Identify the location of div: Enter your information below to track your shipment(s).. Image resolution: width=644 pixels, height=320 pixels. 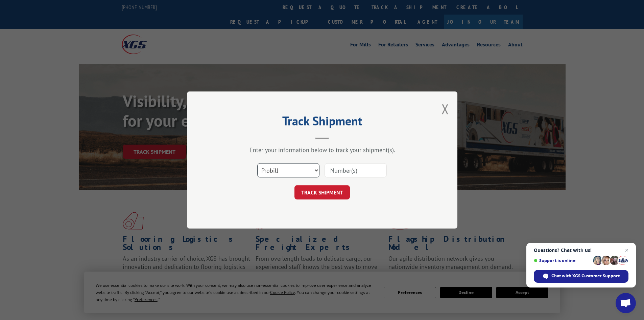
(322, 149).